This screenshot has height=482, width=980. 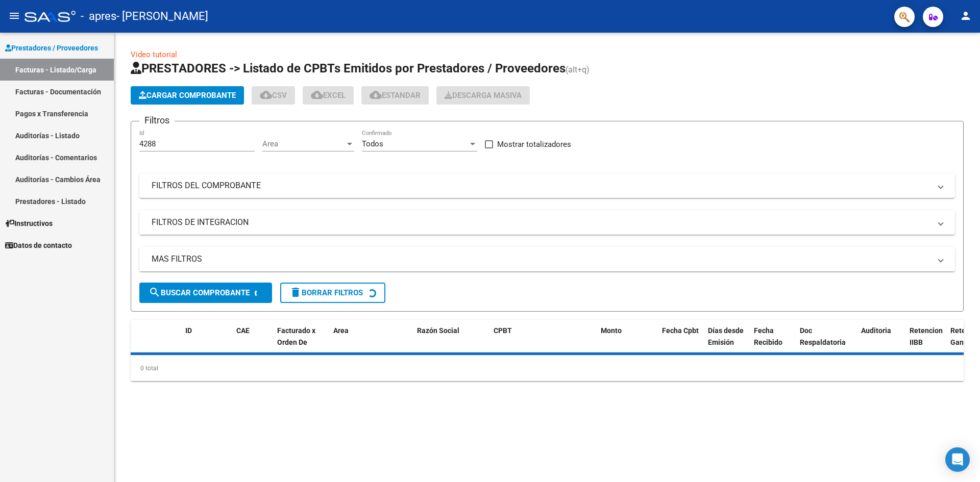 I want to click on span: Datos de contacto, so click(x=39, y=245).